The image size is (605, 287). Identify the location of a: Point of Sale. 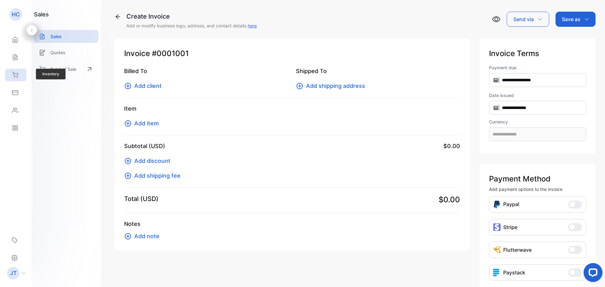
(66, 69).